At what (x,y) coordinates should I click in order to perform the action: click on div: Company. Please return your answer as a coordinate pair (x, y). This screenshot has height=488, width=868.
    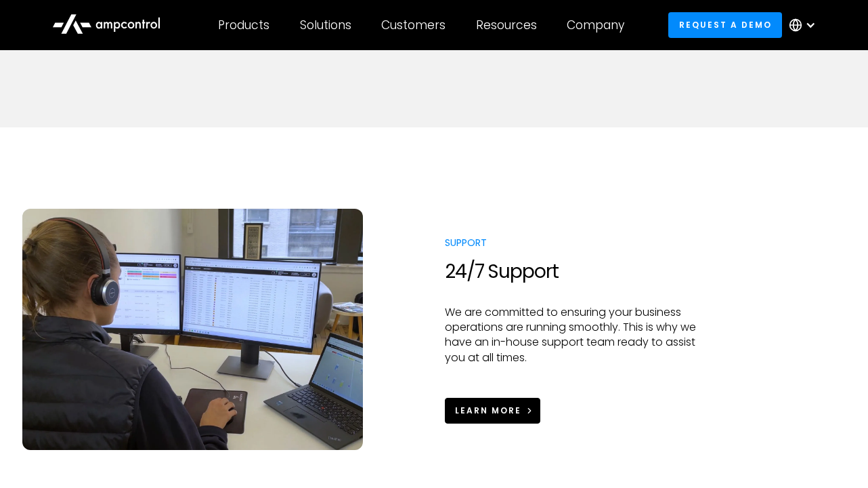
    Looking at the image, I should click on (595, 25).